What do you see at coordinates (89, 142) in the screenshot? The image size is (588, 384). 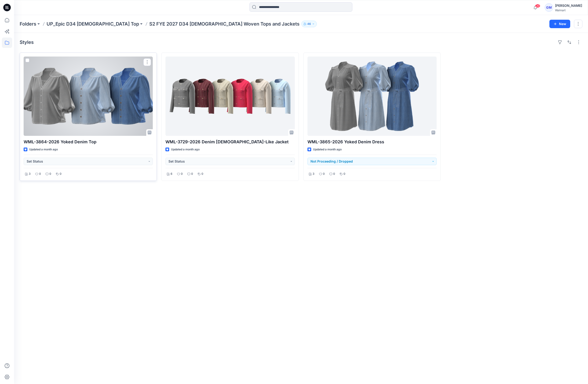 I see `p: WML-3864-2026 Yoked Denim Top` at bounding box center [89, 142].